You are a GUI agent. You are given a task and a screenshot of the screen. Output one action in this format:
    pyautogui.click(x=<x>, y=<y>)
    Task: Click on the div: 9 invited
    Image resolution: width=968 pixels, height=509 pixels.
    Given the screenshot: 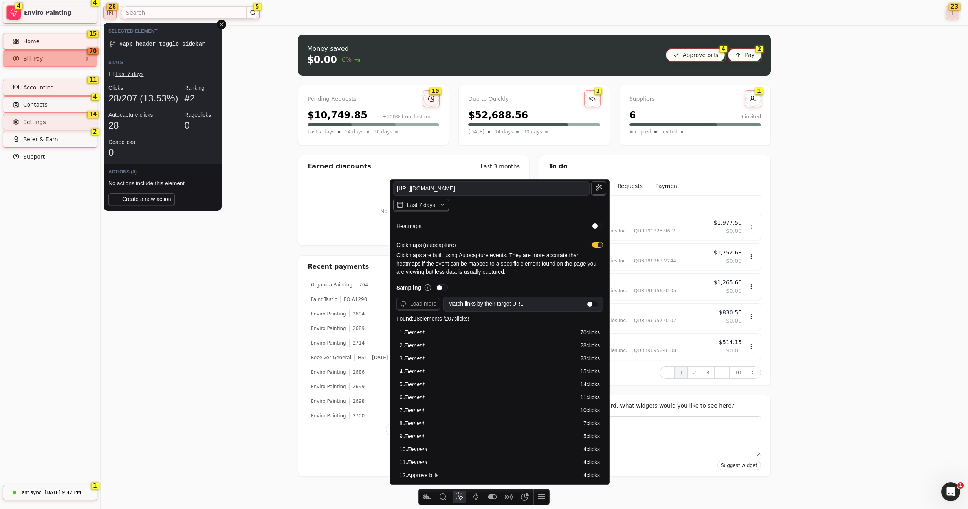 What is the action you would take?
    pyautogui.click(x=751, y=117)
    